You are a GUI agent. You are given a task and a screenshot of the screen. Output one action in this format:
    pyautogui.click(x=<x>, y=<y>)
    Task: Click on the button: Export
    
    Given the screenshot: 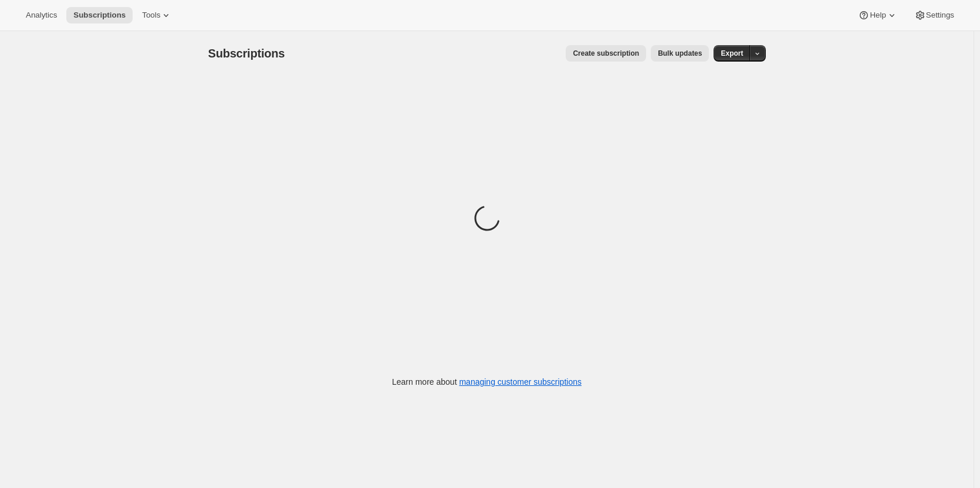 What is the action you would take?
    pyautogui.click(x=732, y=53)
    